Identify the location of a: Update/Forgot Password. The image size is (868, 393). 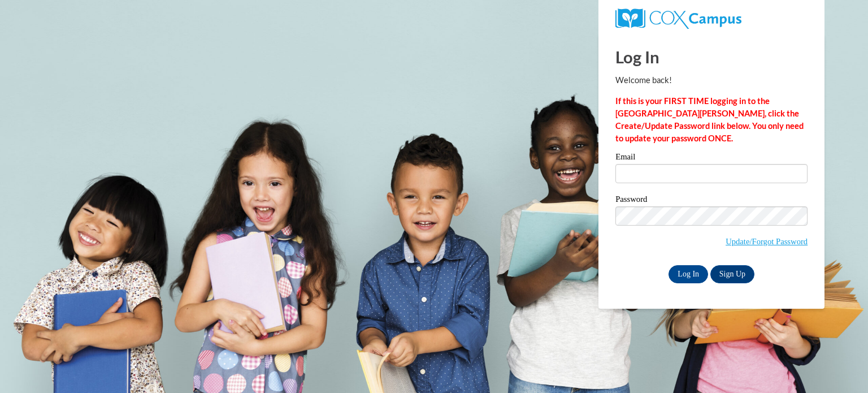
(766, 242).